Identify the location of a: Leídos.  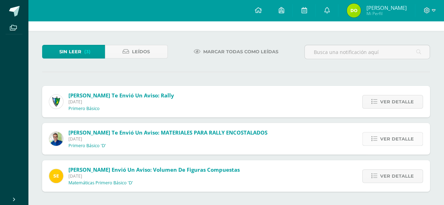
(136, 52).